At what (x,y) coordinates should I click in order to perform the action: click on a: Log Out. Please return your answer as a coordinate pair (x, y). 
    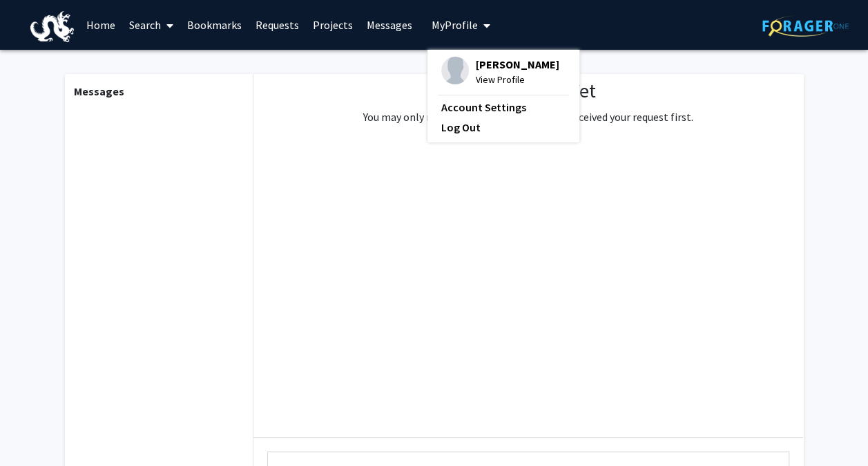
    Looking at the image, I should click on (503, 127).